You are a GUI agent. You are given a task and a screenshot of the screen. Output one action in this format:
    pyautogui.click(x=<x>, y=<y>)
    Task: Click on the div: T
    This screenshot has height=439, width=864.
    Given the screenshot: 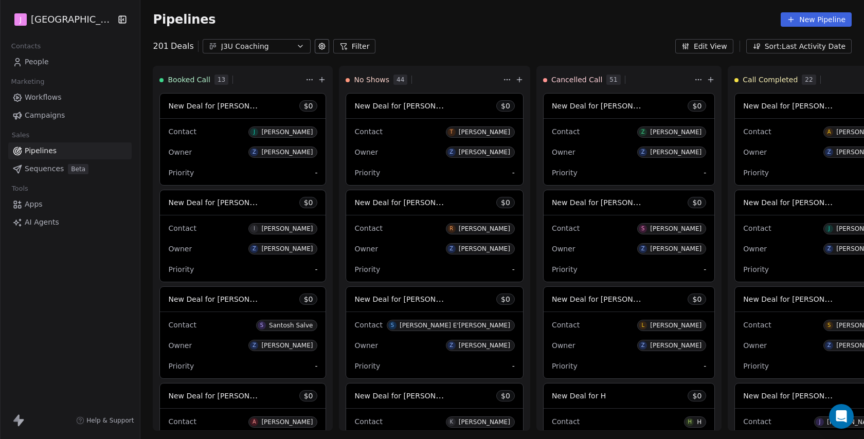 What is the action you would take?
    pyautogui.click(x=452, y=132)
    